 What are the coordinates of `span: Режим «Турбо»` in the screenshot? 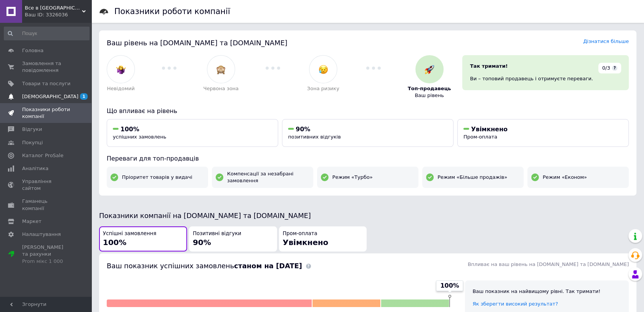 It's located at (352, 178).